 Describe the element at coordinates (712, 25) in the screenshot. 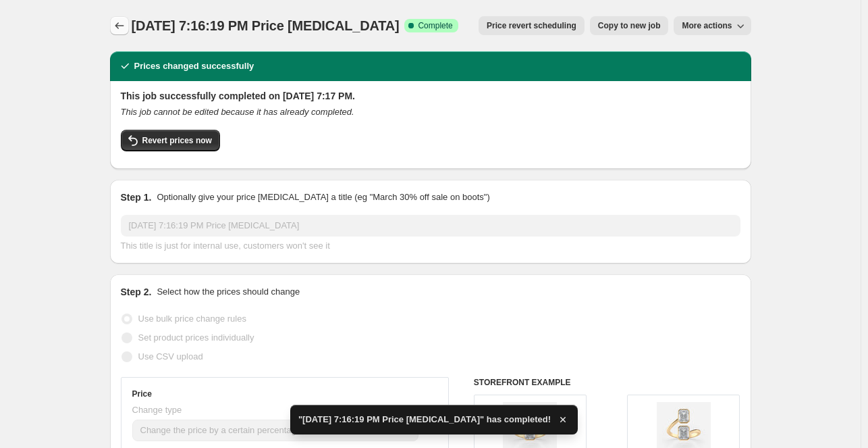

I see `button: More actions` at that location.